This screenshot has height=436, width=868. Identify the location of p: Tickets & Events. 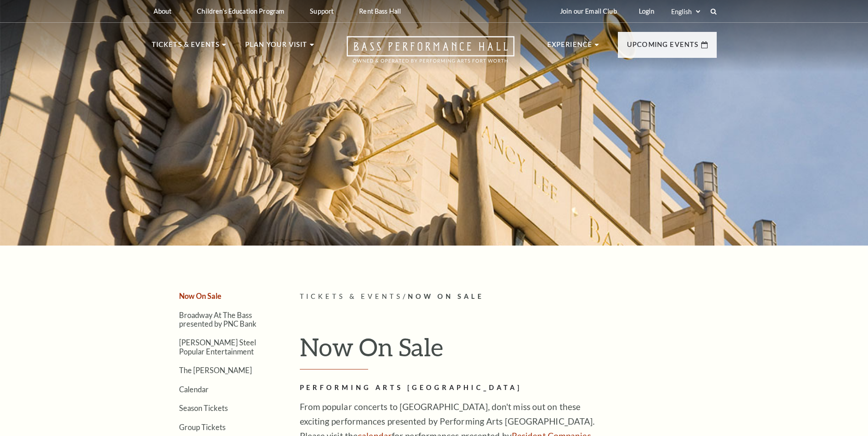
(186, 47).